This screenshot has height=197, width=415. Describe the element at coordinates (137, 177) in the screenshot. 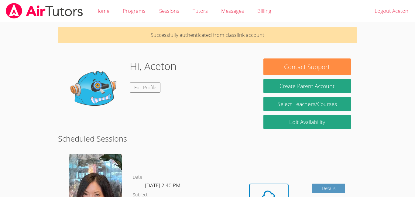

I see `dt: Date` at that location.